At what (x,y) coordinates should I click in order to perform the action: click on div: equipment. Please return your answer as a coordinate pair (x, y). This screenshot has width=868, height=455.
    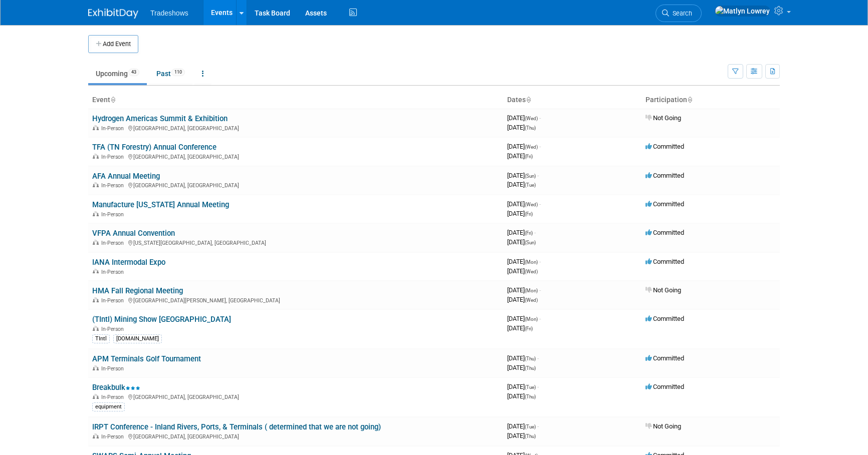
    Looking at the image, I should click on (108, 408).